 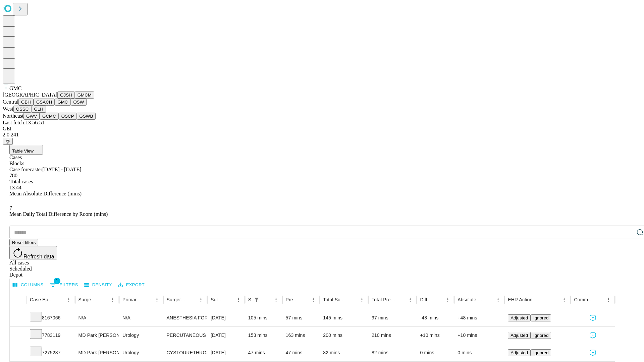 What do you see at coordinates (58, 214) in the screenshot?
I see `span: Mean Daily Total Difference by Room (mins)` at bounding box center [58, 214].